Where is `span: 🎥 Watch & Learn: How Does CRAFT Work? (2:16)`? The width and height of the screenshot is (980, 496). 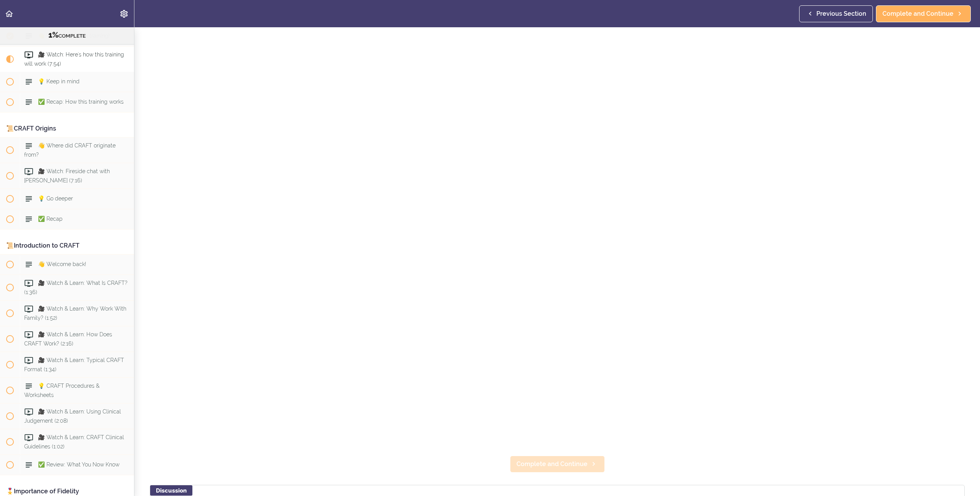
span: 🎥 Watch & Learn: How Does CRAFT Work? (2:16) is located at coordinates (68, 338).